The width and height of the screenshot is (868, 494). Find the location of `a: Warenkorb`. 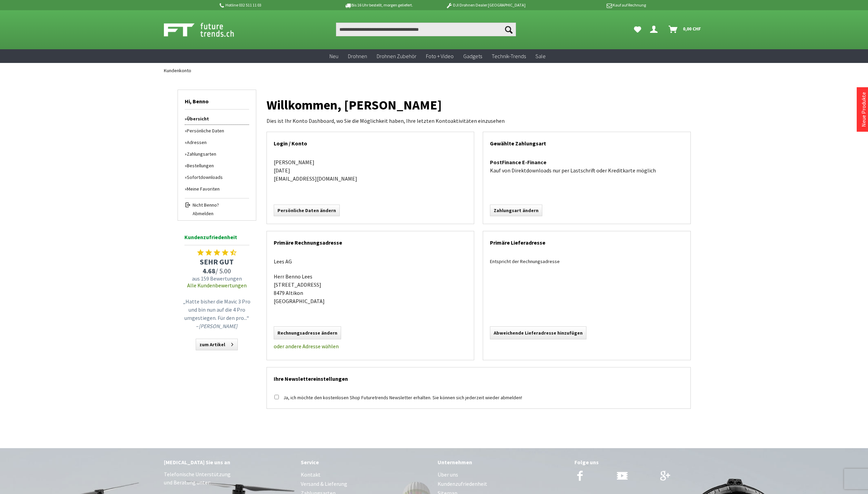

a: Warenkorb is located at coordinates (685, 29).